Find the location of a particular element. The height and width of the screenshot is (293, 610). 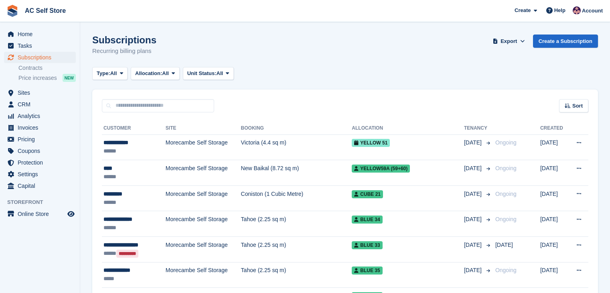

span: Tasks is located at coordinates (42, 46).